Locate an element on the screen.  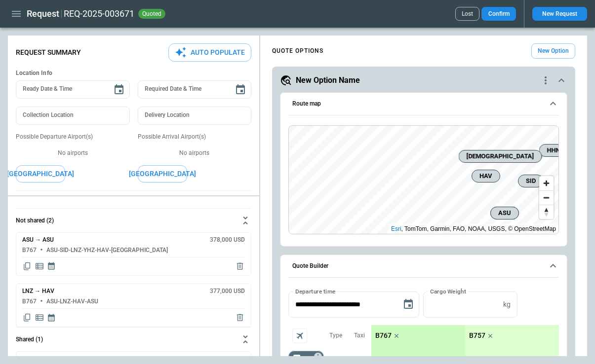
button: Lost is located at coordinates (467, 14).